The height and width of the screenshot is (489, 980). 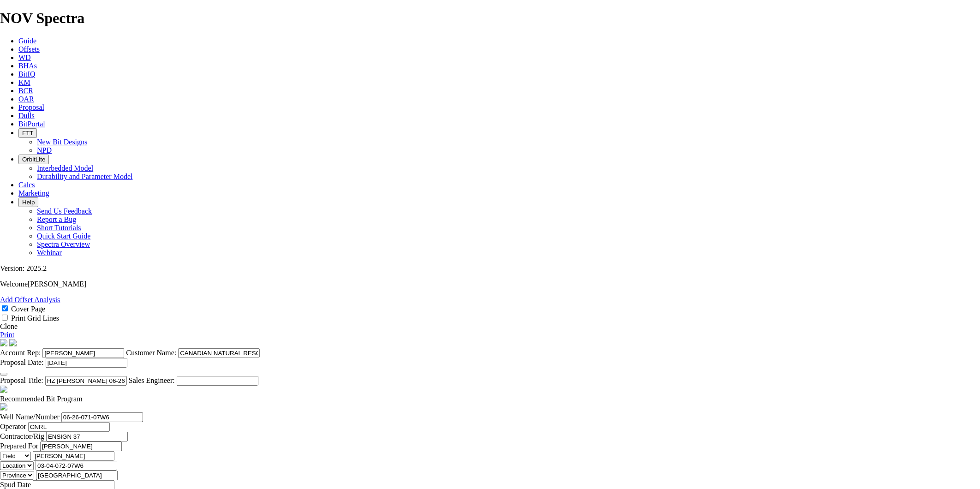 What do you see at coordinates (27, 74) in the screenshot?
I see `span: BitIQ` at bounding box center [27, 74].